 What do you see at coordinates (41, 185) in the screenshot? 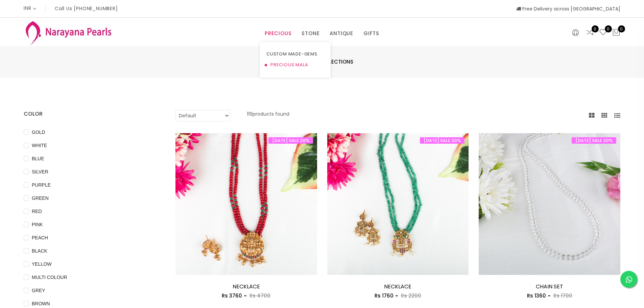
I see `span: PURPLE` at bounding box center [41, 185].